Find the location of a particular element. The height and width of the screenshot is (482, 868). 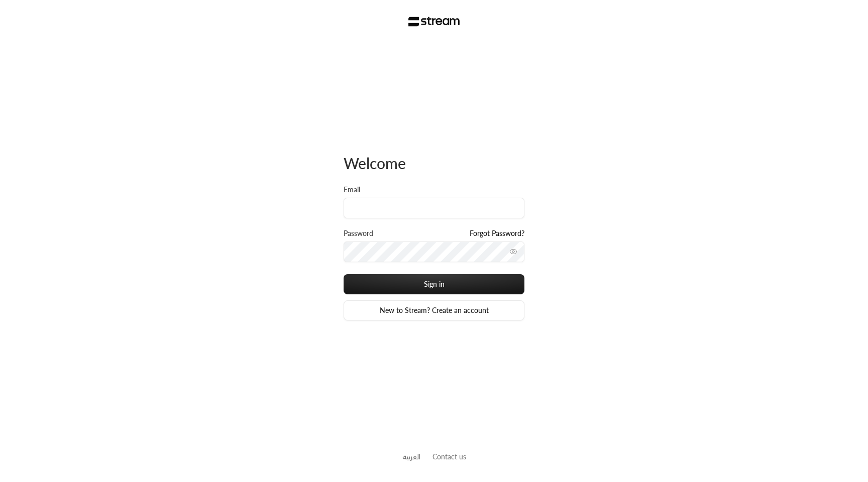

a: Forgot Password? is located at coordinates (497, 233).